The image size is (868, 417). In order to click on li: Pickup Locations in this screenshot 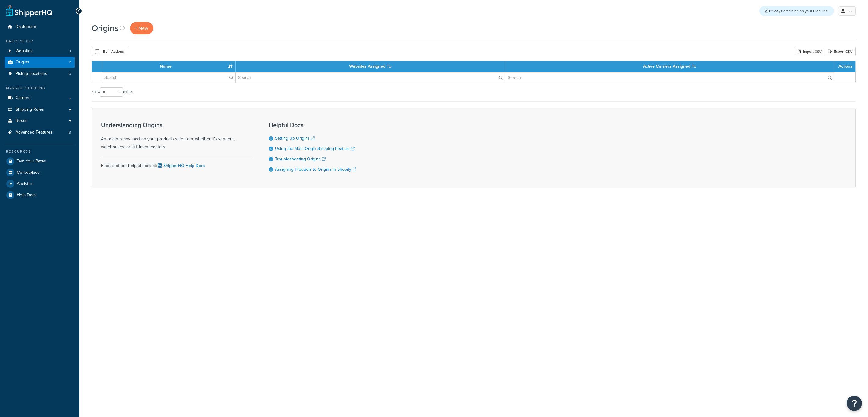, I will do `click(40, 74)`.